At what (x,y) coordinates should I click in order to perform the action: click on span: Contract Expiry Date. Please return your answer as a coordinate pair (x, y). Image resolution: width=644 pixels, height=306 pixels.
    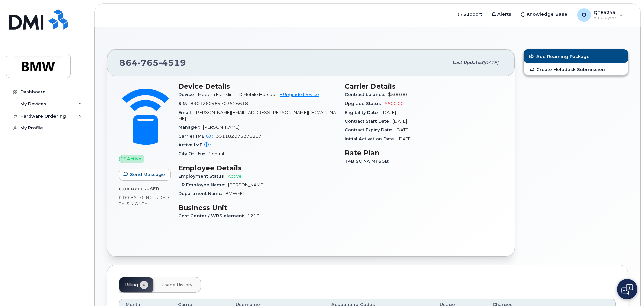
    Looking at the image, I should click on (370, 130).